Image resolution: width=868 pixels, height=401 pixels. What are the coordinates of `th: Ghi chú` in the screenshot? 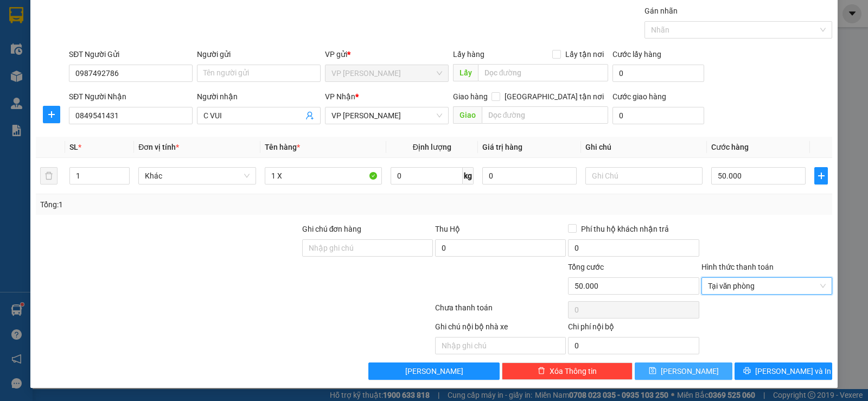 It's located at (644, 147).